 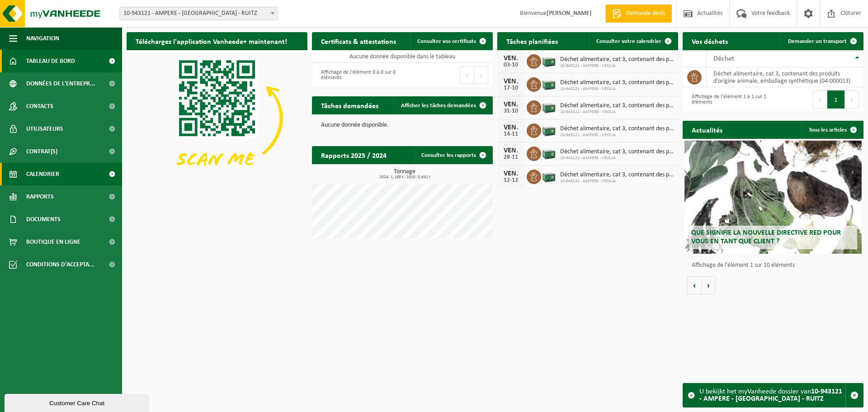 What do you see at coordinates (817, 41) in the screenshot?
I see `span: Demander un transport` at bounding box center [817, 41].